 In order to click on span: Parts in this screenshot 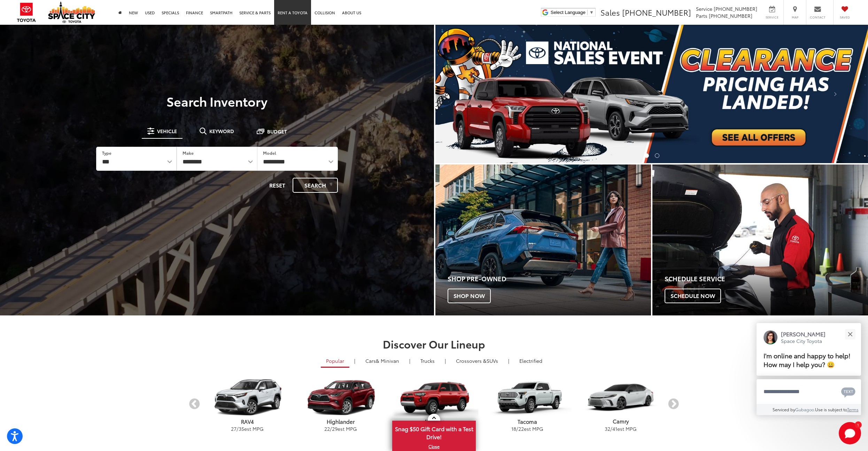, I will do `click(702, 16)`.